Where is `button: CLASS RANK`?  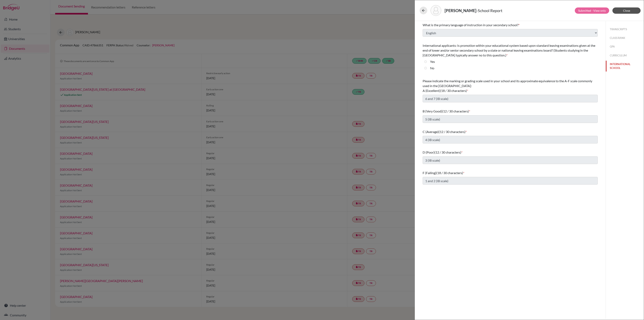
button: CLASS RANK is located at coordinates (625, 38).